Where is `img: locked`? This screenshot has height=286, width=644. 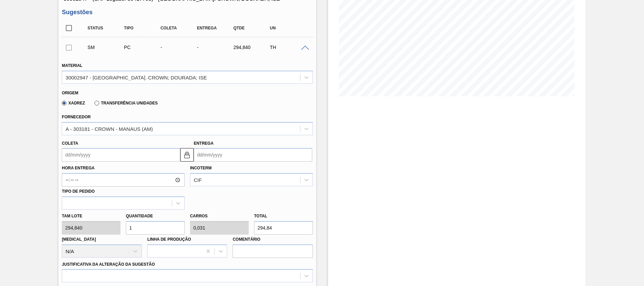 img: locked is located at coordinates (187, 155).